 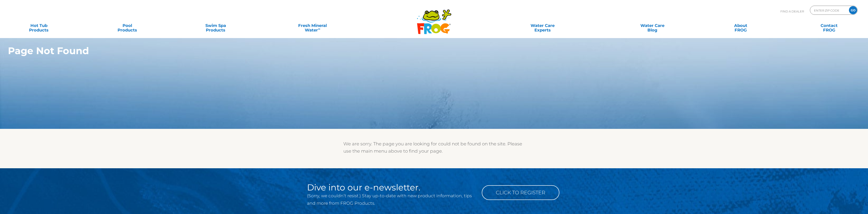 I want to click on input: Zip Code Form, so click(x=829, y=10).